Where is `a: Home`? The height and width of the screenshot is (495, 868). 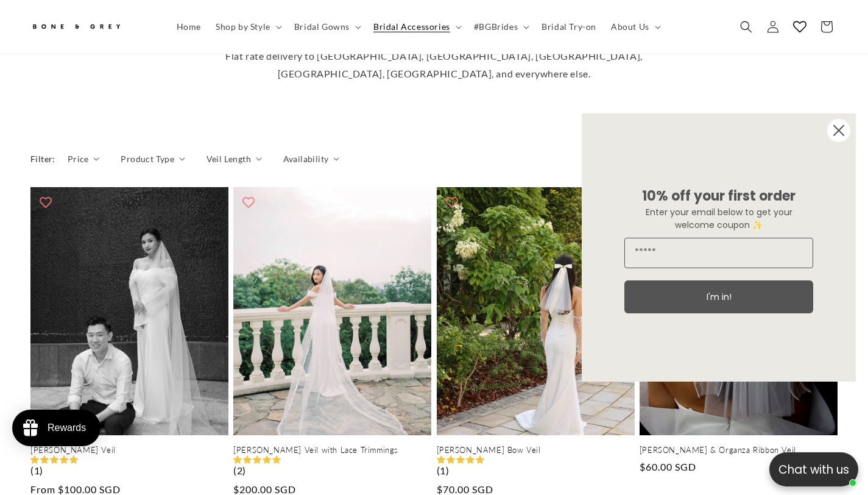
a: Home is located at coordinates (189, 27).